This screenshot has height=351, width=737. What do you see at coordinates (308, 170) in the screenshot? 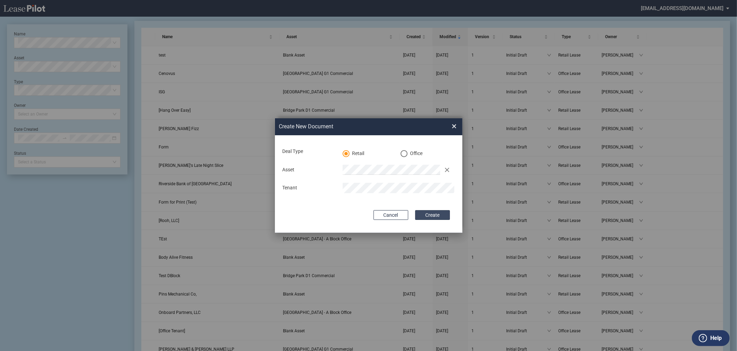
I see `div: Asset` at bounding box center [308, 170].